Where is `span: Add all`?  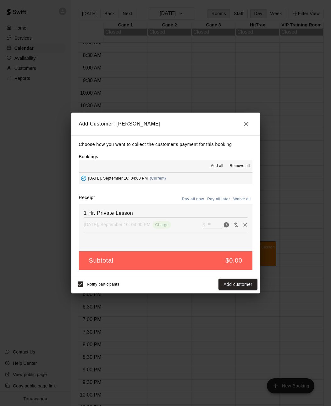 span: Add all is located at coordinates (217, 166).